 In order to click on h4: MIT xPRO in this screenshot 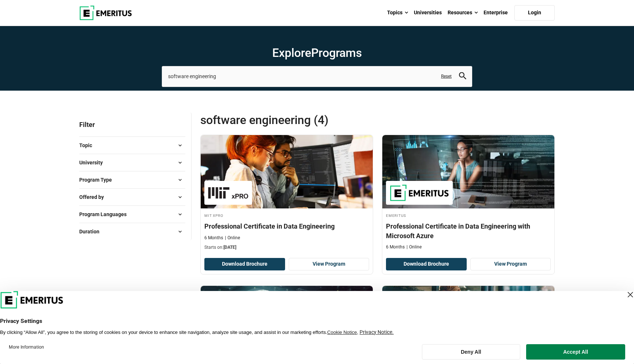, I will do `click(287, 215)`.